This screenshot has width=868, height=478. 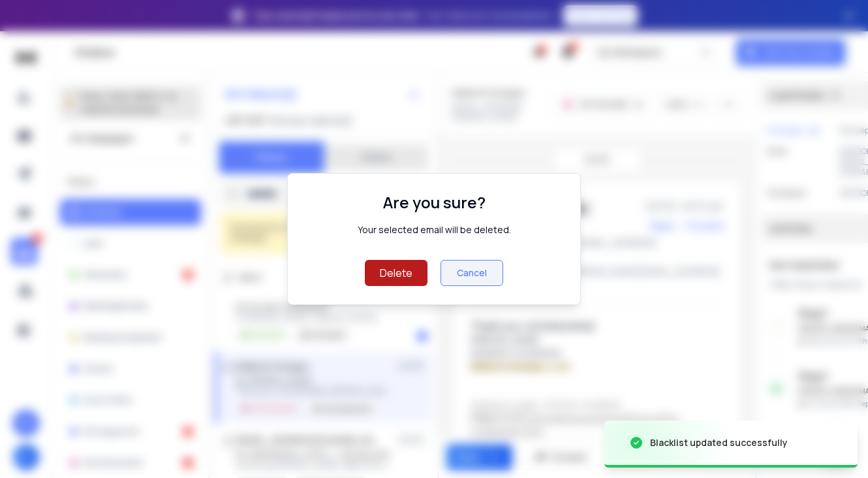 What do you see at coordinates (472, 273) in the screenshot?
I see `button: Cancel` at bounding box center [472, 273].